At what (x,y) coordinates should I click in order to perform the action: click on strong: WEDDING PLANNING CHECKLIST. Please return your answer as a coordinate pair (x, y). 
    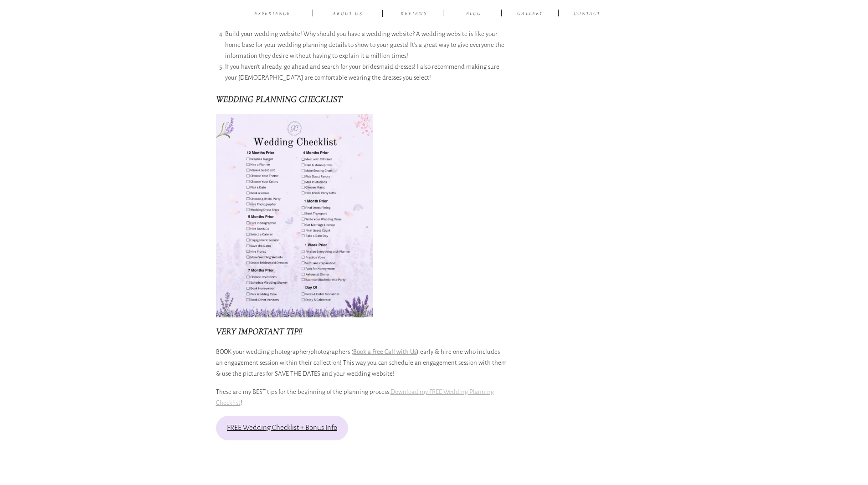
    Looking at the image, I should click on (279, 100).